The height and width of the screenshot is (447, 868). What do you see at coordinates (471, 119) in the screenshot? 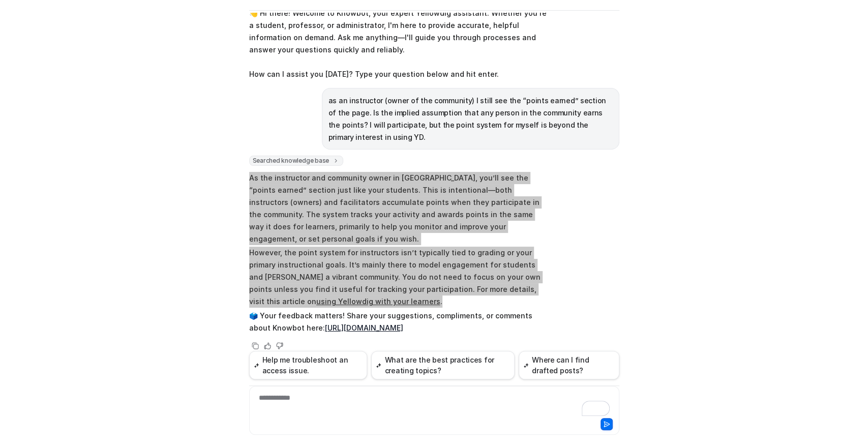
I see `p: as an instructor (owner of the community) I still see the “points earned” section of the page. Is...` at bounding box center [471, 119].